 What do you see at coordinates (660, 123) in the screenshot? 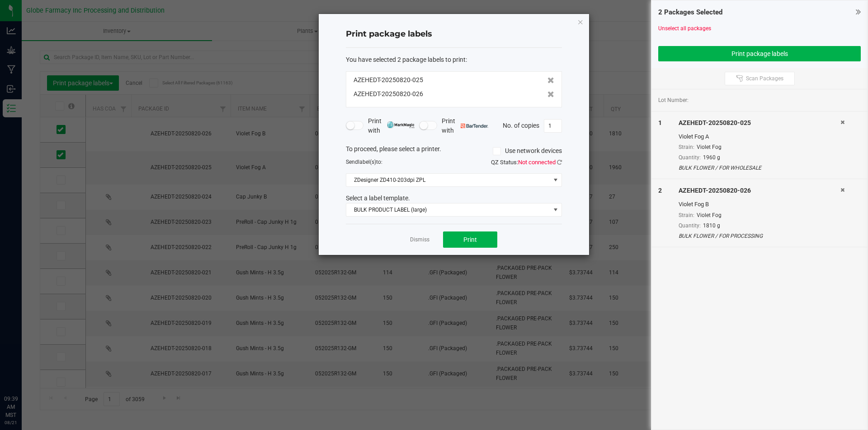
I see `span: 1` at bounding box center [660, 123].